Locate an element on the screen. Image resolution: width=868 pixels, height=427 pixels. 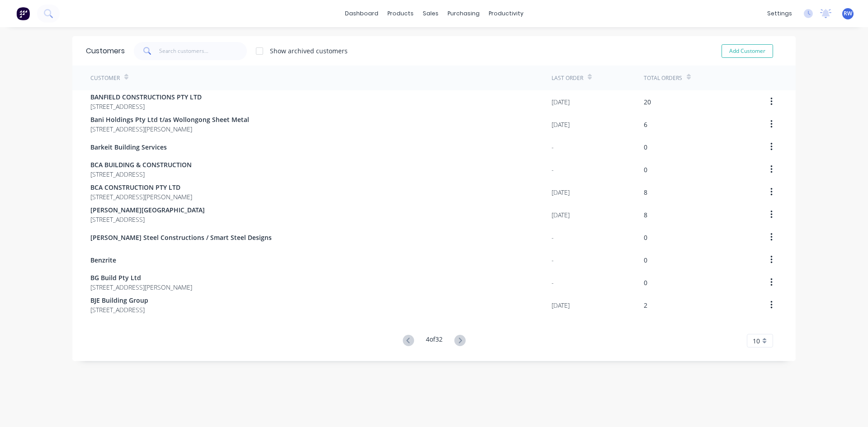
div: Last Order is located at coordinates (567, 79).